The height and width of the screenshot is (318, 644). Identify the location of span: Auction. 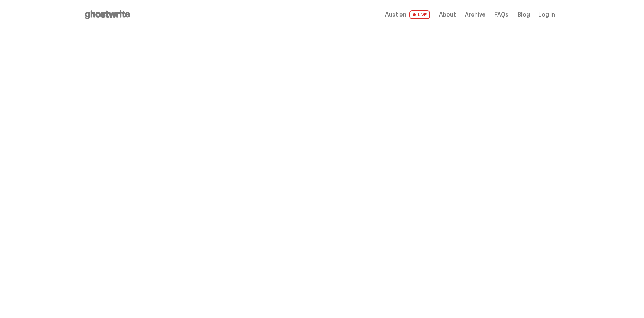
(396, 14).